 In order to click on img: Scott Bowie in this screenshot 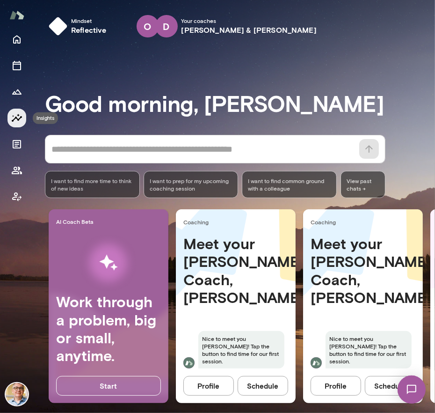, I will do `click(17, 394)`.